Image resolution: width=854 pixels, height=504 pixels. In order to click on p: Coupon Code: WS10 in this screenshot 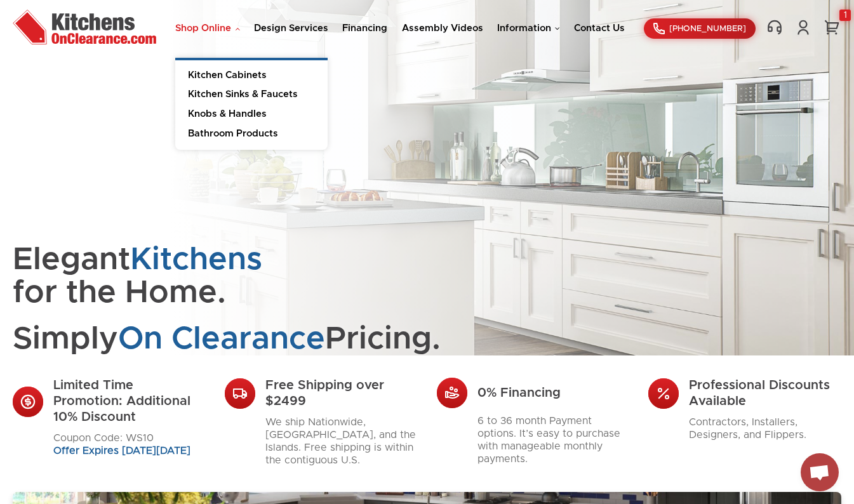, I will do `click(130, 444)`.